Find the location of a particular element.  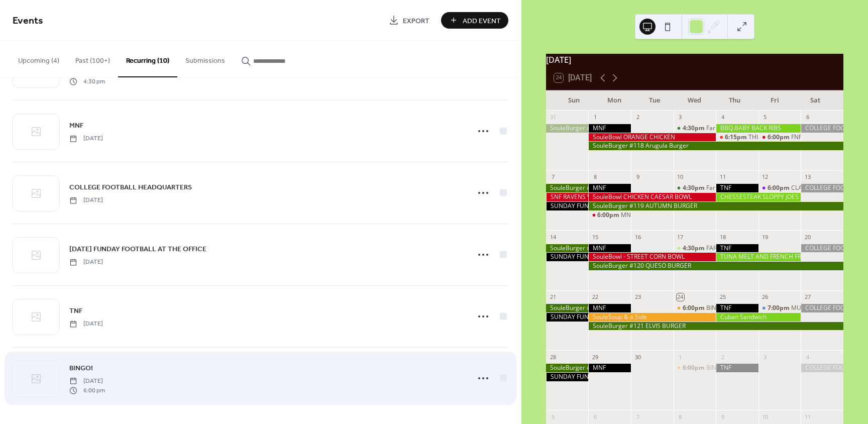

div: 22 is located at coordinates (595, 297).